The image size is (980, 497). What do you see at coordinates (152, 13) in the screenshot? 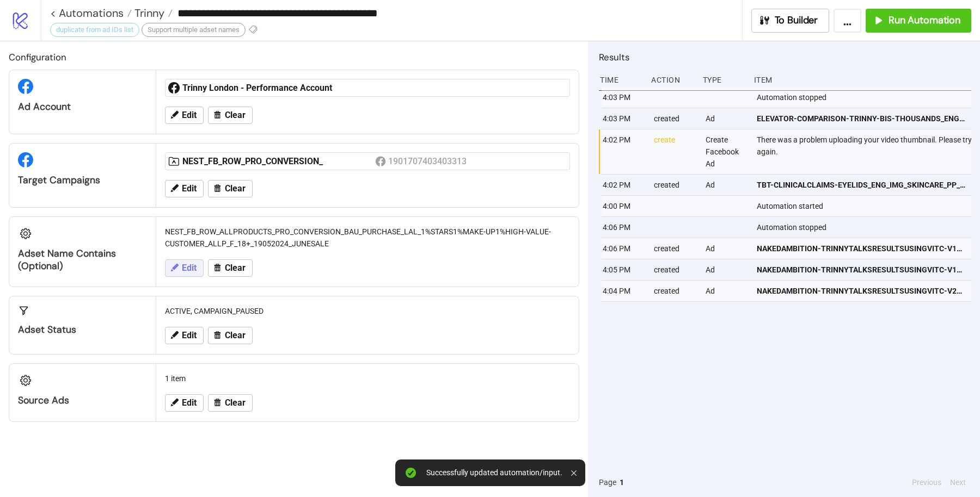
I see `a: Trinny` at bounding box center [152, 13].